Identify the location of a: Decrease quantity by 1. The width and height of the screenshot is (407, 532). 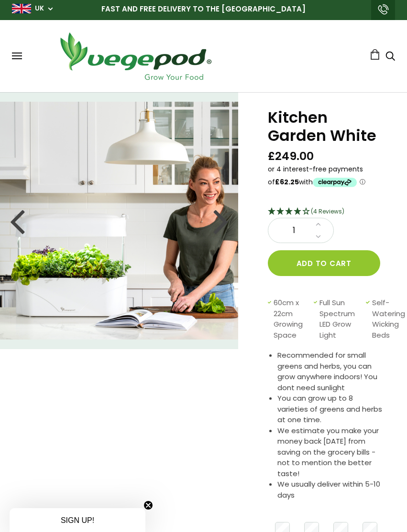
(318, 237).